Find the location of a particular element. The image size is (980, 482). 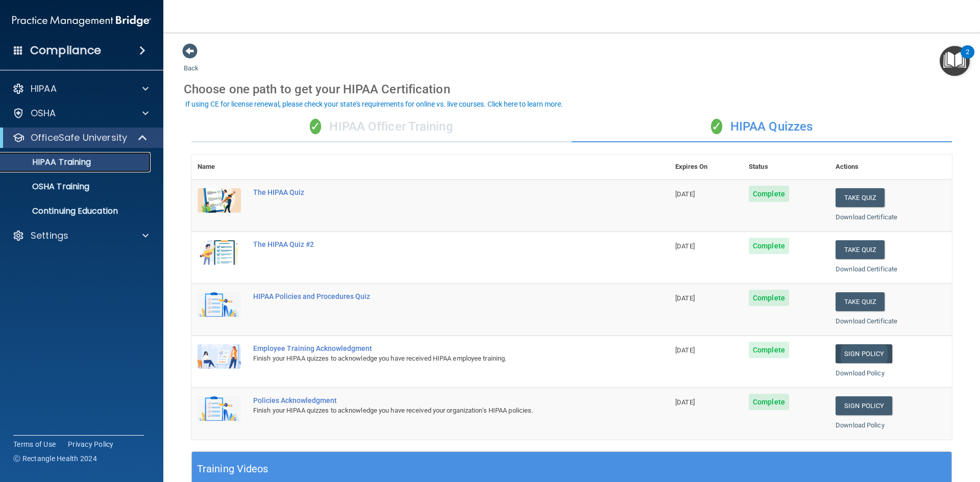

th: Name is located at coordinates (219, 167).